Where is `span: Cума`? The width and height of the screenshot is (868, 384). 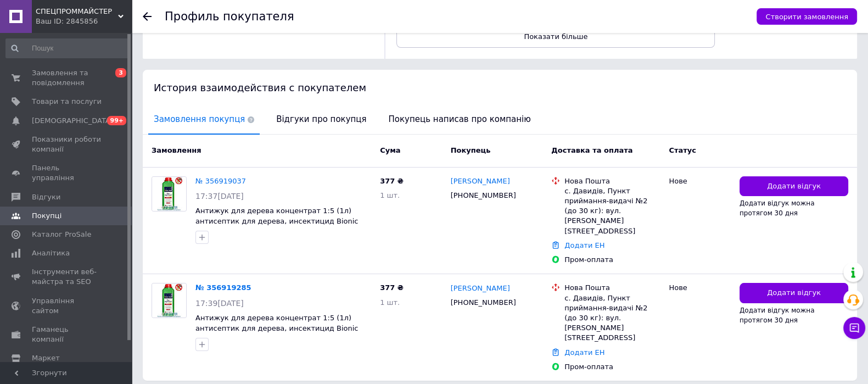
span: Cума is located at coordinates (389, 150).